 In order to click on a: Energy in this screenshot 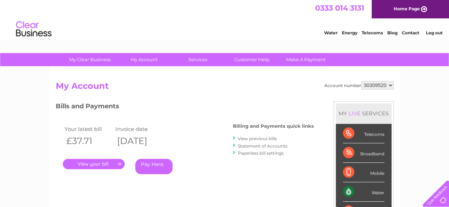, I will do `click(349, 33)`.